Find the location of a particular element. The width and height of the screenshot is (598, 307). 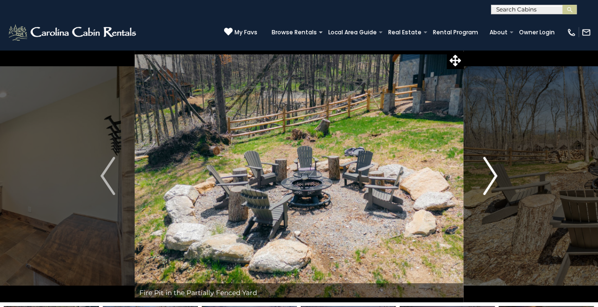

img: phone-regular-white.png is located at coordinates (572, 32).